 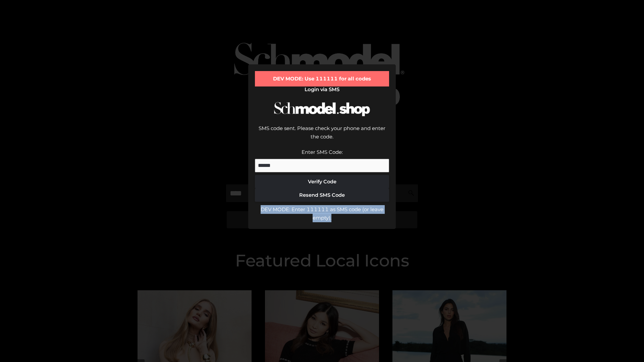 What do you see at coordinates (322, 89) in the screenshot?
I see `h2: Login via SMS` at bounding box center [322, 89].